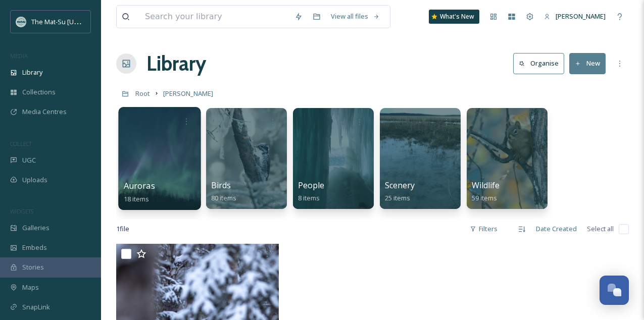  I want to click on span: Galleries, so click(36, 228).